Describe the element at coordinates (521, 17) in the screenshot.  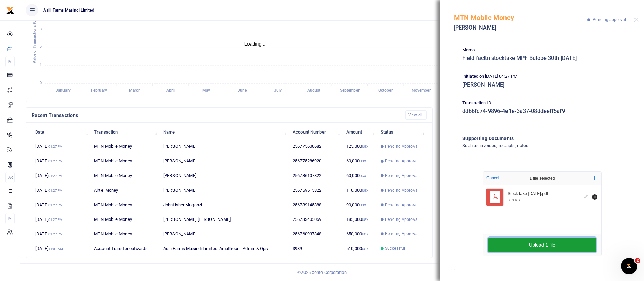
I see `h5: MTN Mobile Money` at that location.